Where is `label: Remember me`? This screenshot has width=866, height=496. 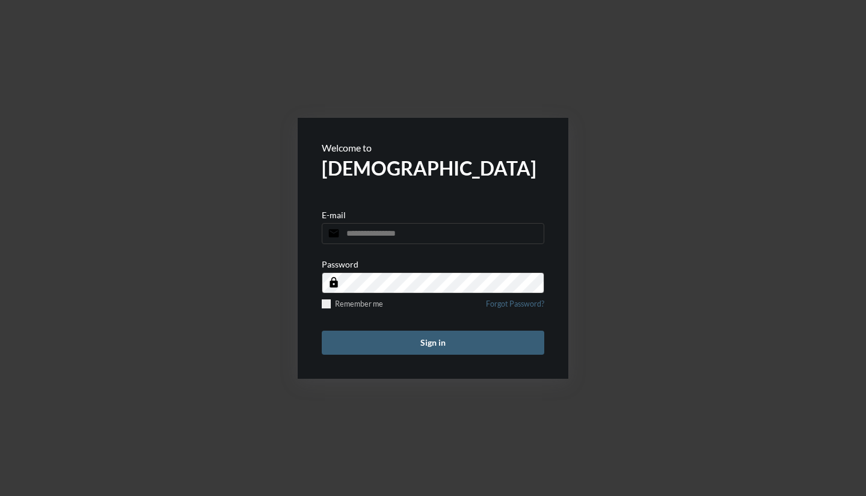 label: Remember me is located at coordinates (353, 304).